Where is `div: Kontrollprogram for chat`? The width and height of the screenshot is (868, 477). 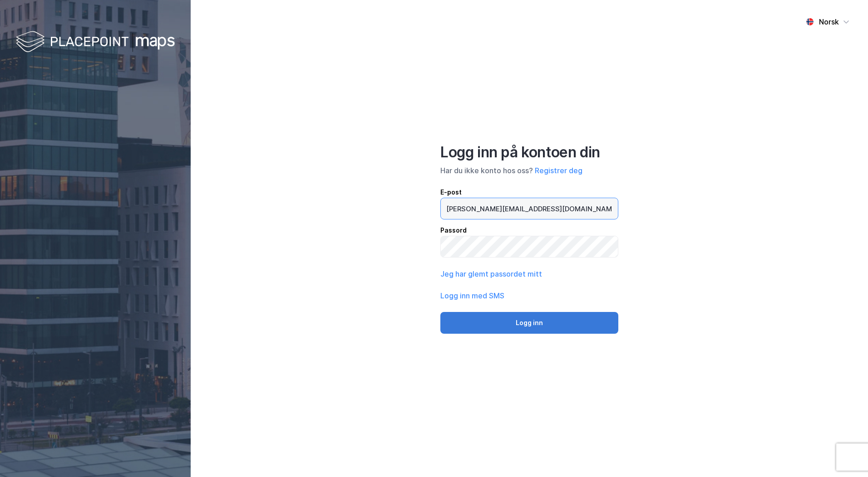 div: Kontrollprogram for chat is located at coordinates (845, 455).